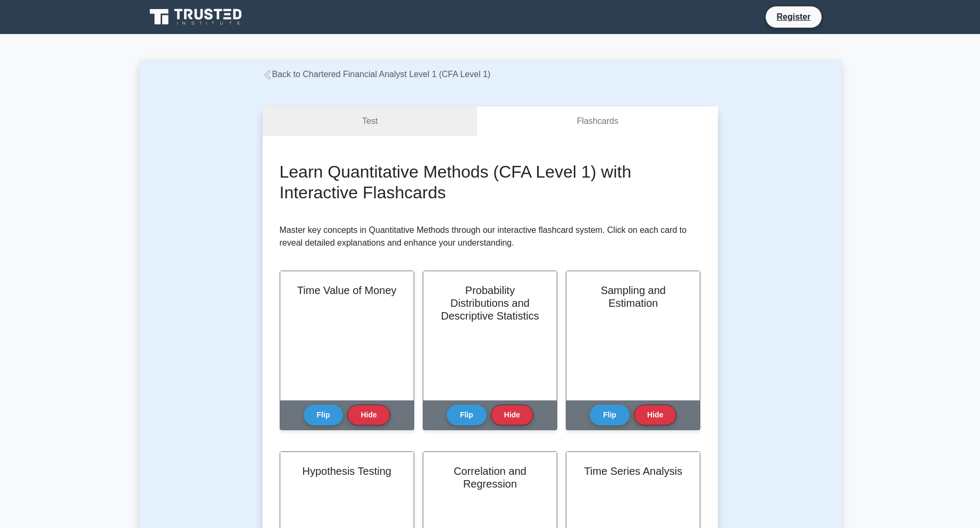  I want to click on a: Flashcards, so click(597, 122).